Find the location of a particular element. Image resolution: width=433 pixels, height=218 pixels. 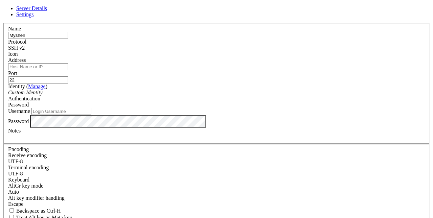

input: Login Username is located at coordinates (61, 111).